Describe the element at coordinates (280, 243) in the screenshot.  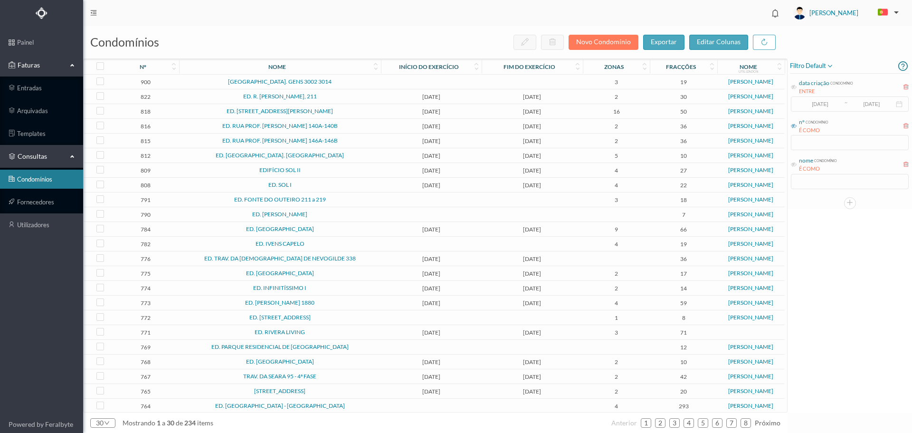
I see `a: ED. IVENS CAPELO` at that location.